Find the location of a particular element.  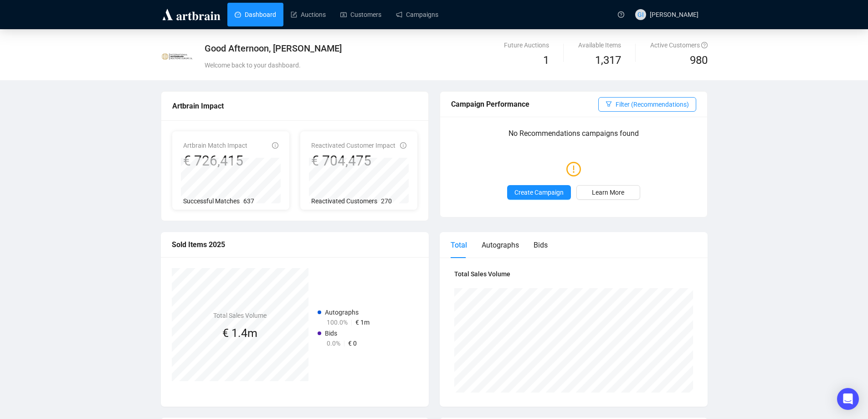

span: 980 is located at coordinates (699, 60).